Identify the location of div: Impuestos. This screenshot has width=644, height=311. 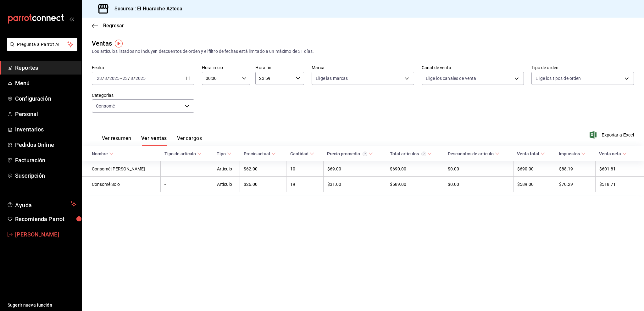
(569, 154).